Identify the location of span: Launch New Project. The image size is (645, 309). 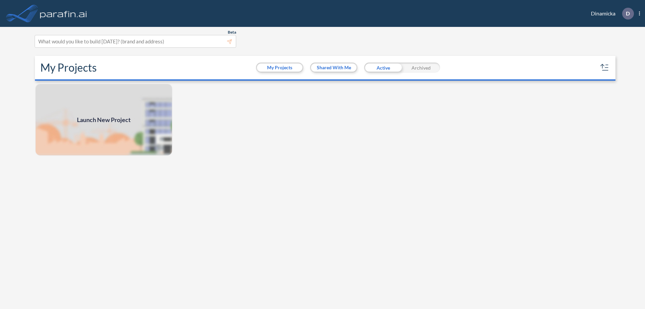
(104, 120).